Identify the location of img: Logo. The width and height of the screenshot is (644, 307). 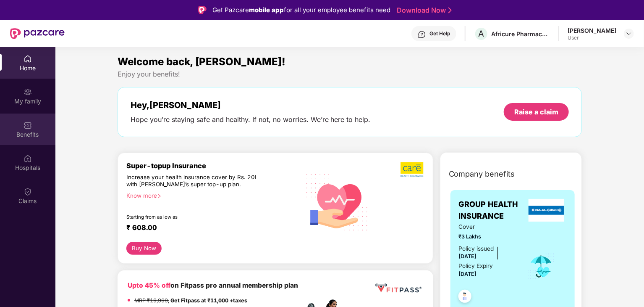
(202, 10).